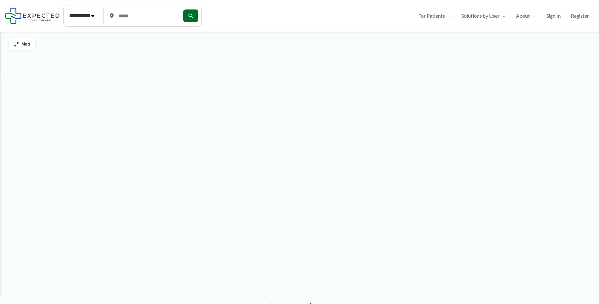  I want to click on span: About, so click(523, 16).